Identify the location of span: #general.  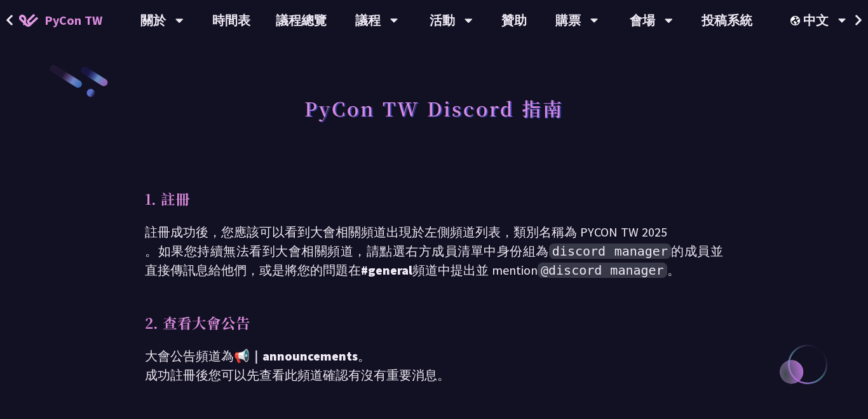
(386, 270).